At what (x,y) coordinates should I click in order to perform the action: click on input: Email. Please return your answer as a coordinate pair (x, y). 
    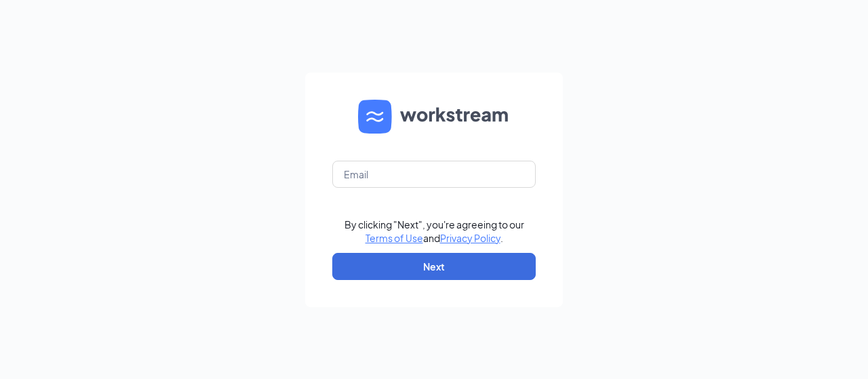
    Looking at the image, I should click on (434, 174).